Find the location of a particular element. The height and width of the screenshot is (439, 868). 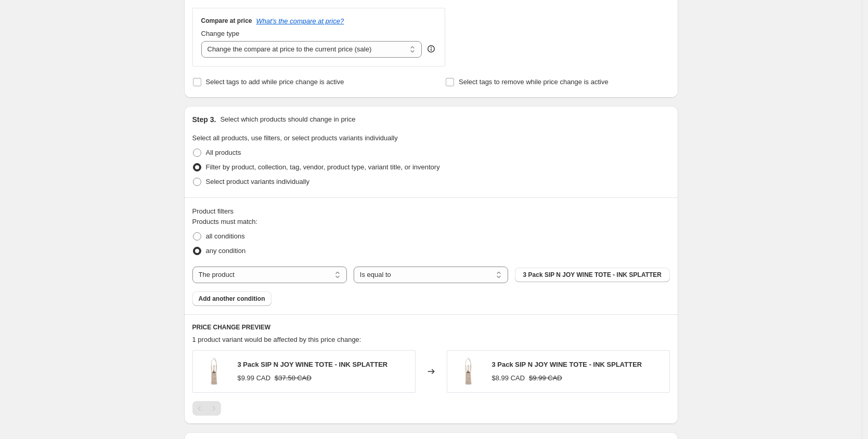

span: Products must match: is located at coordinates (225, 222).